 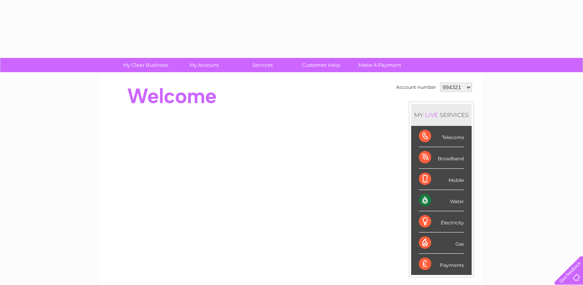 I want to click on a: Services, so click(x=263, y=65).